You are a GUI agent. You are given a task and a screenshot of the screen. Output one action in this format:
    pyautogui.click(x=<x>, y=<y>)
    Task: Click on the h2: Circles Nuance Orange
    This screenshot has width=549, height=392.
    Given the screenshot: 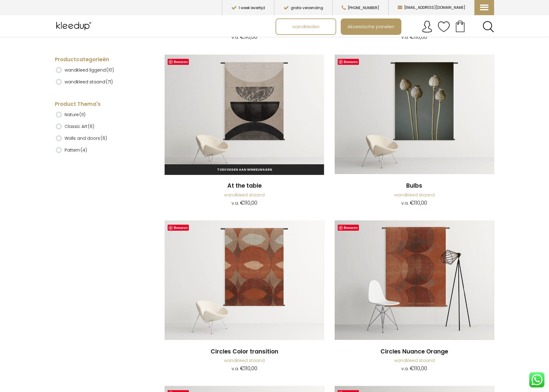 What is the action you would take?
    pyautogui.click(x=414, y=352)
    